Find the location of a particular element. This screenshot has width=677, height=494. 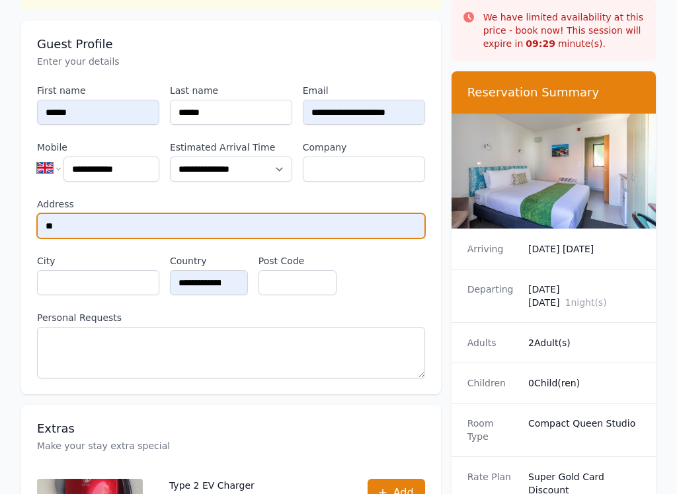

label: Email is located at coordinates (363, 91).